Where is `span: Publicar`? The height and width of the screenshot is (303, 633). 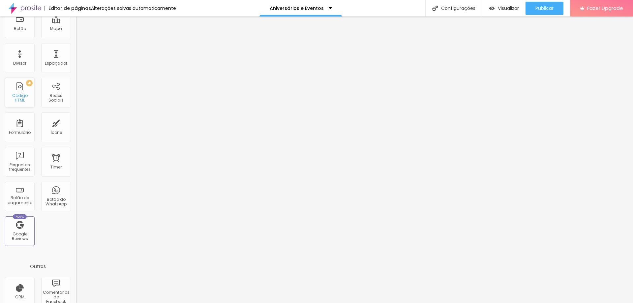 span: Publicar is located at coordinates (544, 8).